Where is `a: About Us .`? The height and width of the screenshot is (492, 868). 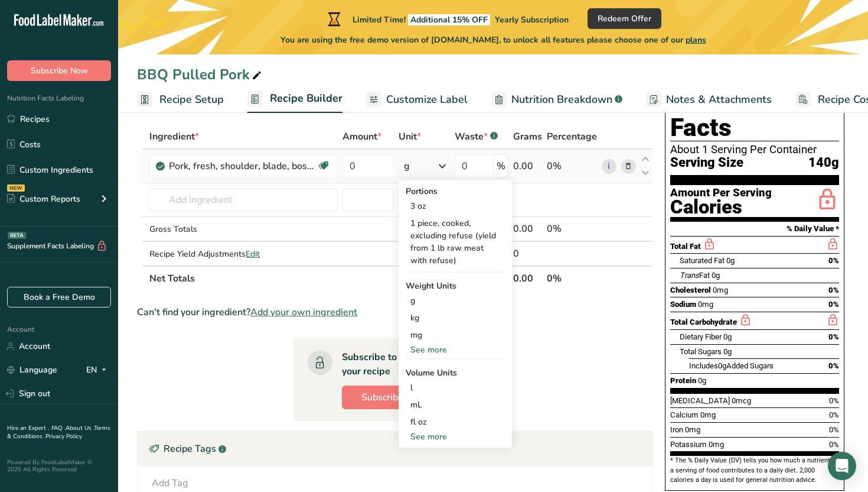 a: About Us . is located at coordinates (80, 428).